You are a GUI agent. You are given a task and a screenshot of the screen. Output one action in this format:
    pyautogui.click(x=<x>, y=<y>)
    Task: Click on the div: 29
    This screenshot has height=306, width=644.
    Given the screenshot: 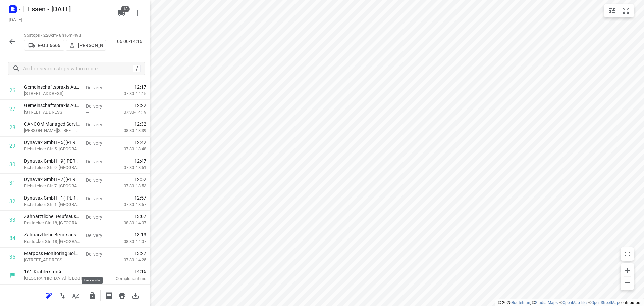 What is the action you would take?
    pyautogui.click(x=13, y=146)
    